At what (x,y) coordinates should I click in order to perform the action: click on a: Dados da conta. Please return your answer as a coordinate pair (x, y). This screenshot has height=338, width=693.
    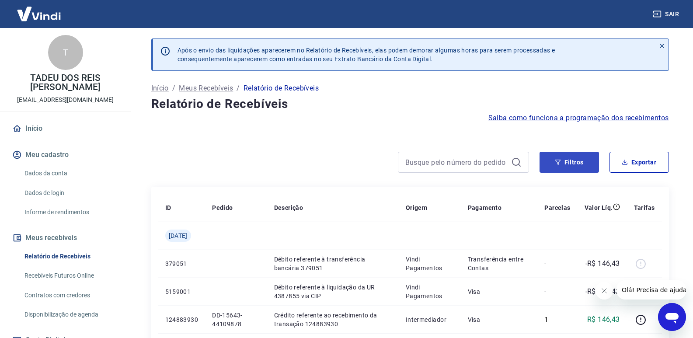
    Looking at the image, I should click on (70, 173).